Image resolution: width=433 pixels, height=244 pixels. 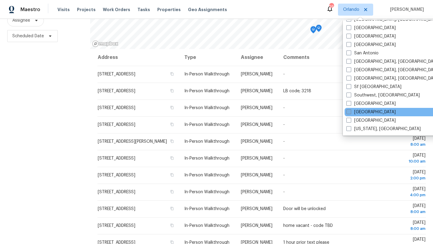 What do you see at coordinates (28, 36) in the screenshot?
I see `span: Scheduled Date` at bounding box center [28, 36].